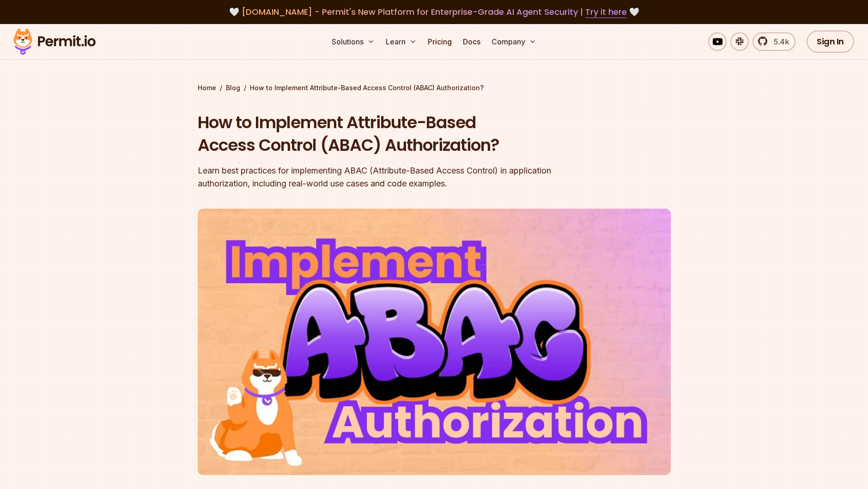 The image size is (868, 489). What do you see at coordinates (353, 41) in the screenshot?
I see `button: Solutions` at bounding box center [353, 41].